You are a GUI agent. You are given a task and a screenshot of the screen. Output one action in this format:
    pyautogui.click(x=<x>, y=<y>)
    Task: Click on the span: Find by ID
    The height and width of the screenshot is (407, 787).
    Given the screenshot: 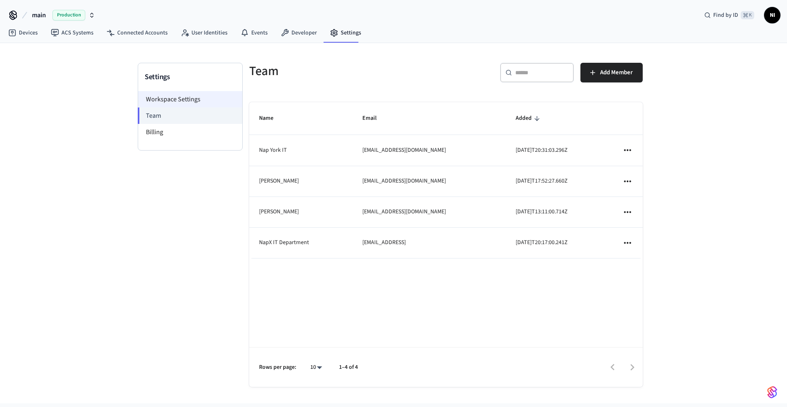 What is the action you would take?
    pyautogui.click(x=726, y=15)
    